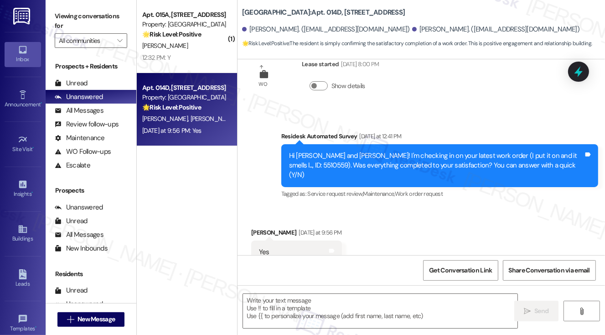 The height and width of the screenshot is (335, 605). What do you see at coordinates (91, 319) in the screenshot?
I see `button: New Message` at bounding box center [91, 319].